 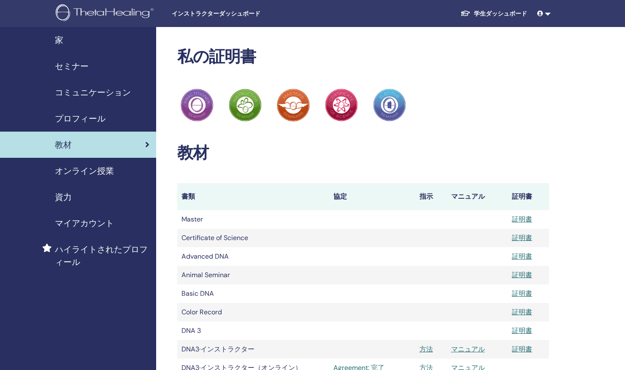 I want to click on td: Master, so click(x=253, y=219).